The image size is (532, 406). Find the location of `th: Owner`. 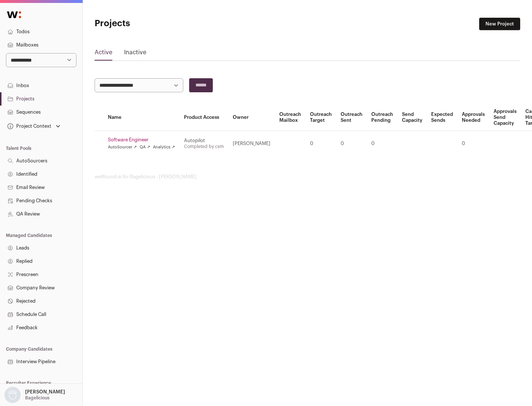

th: Owner is located at coordinates (251, 117).